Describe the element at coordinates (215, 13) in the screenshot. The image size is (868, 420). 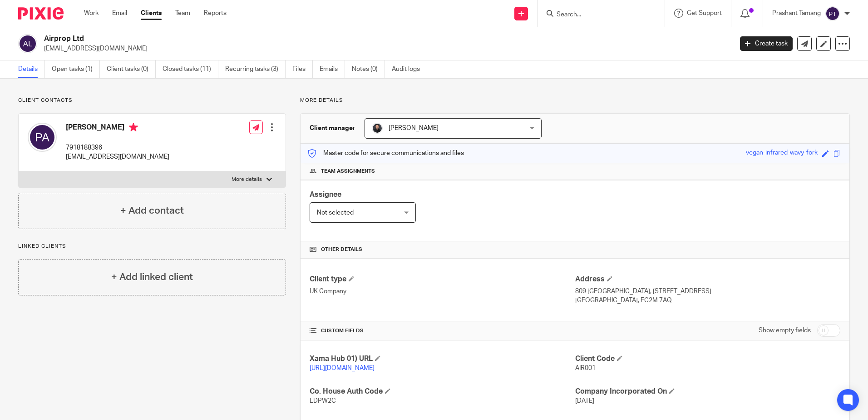
I see `a: Reports` at that location.